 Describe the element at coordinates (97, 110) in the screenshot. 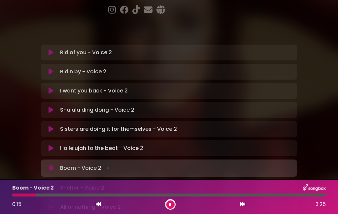

I see `p: Shalala ding dong - Voice 2` at that location.